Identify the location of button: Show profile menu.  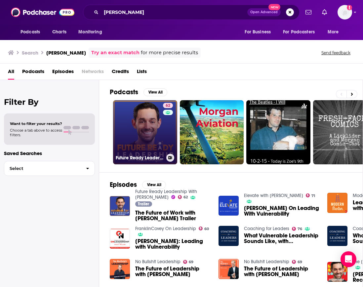
(345, 12).